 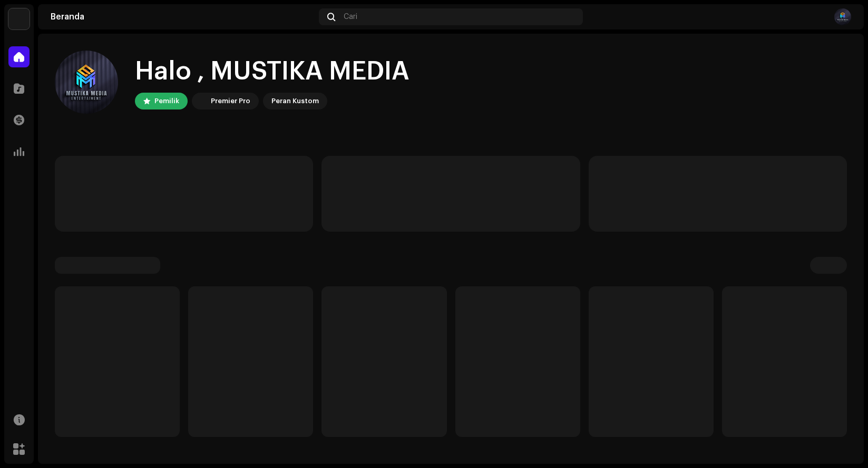 What do you see at coordinates (350, 17) in the screenshot?
I see `span: Cari` at bounding box center [350, 17].